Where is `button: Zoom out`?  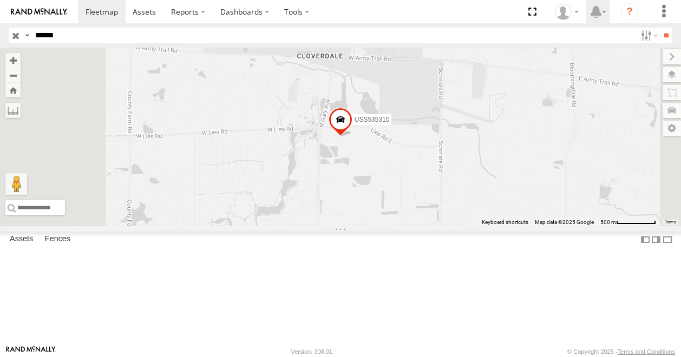
button: Zoom out is located at coordinates (13, 75).